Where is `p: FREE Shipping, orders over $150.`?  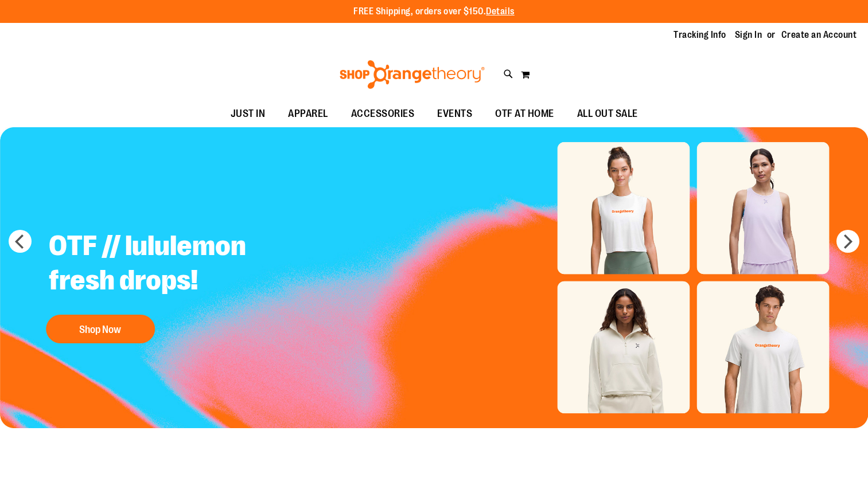 p: FREE Shipping, orders over $150. is located at coordinates (434, 11).